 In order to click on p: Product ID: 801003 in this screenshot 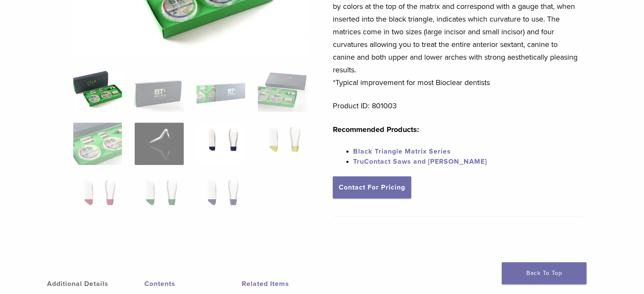, I will do `click(457, 105)`.